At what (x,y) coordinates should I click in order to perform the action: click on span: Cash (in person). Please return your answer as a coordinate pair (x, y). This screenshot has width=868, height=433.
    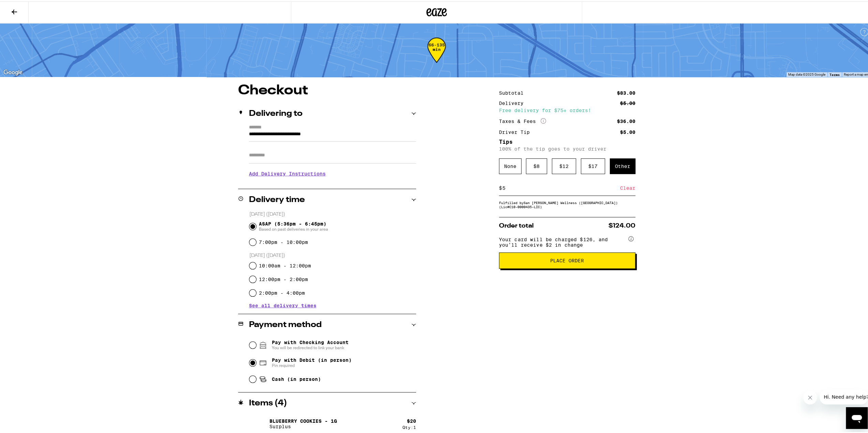
    Looking at the image, I should click on (297, 378).